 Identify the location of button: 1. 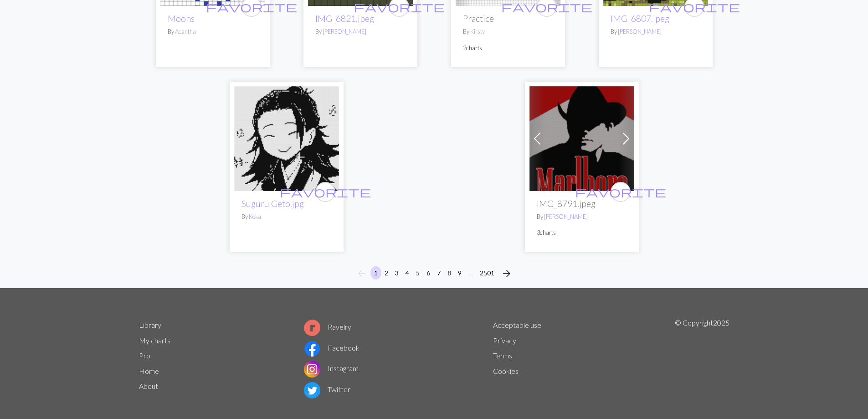
(376, 273).